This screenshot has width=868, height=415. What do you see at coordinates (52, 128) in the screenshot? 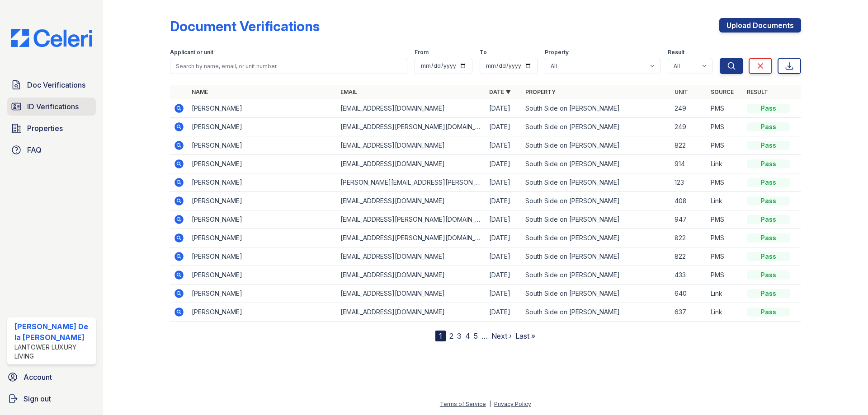
I see `a: Properties` at bounding box center [52, 128].